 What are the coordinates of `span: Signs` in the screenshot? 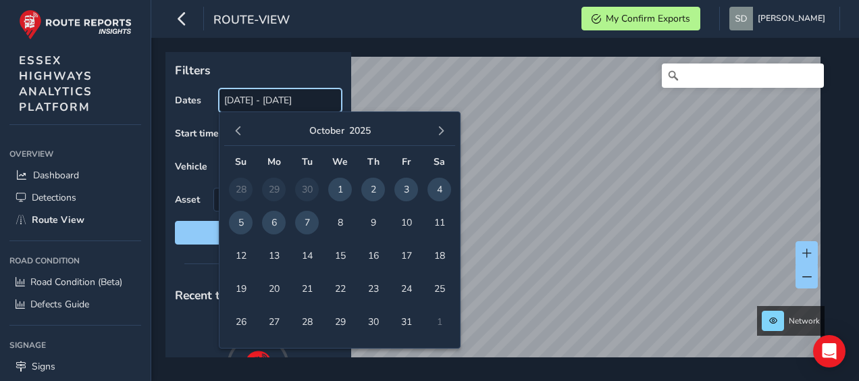 It's located at (43, 366).